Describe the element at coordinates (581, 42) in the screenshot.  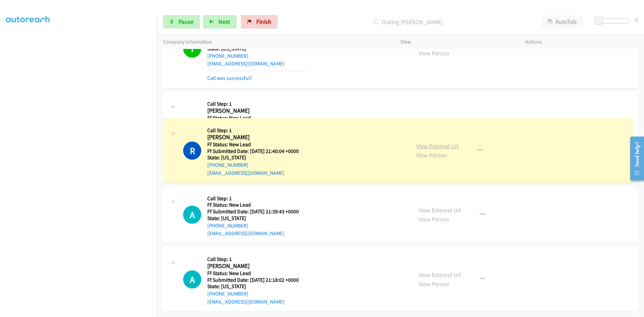
I see `p: Actions` at that location.